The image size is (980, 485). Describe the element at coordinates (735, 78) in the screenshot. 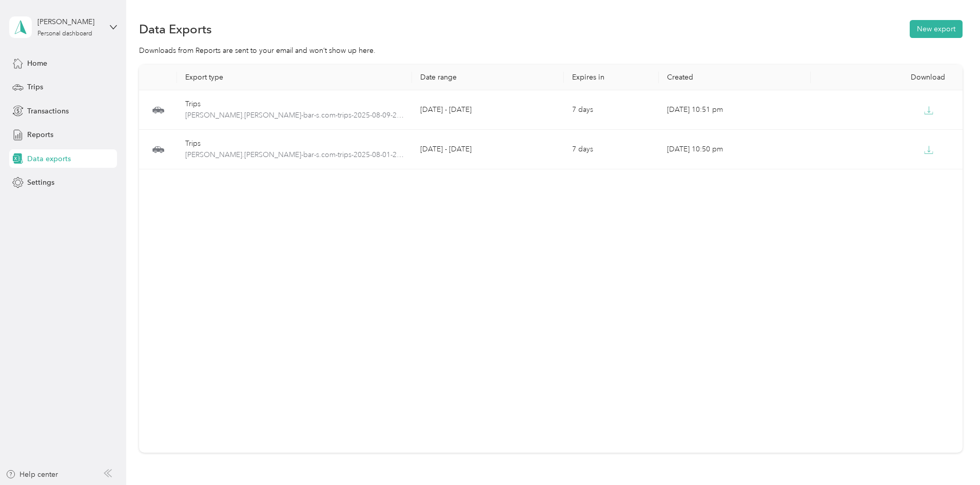

I see `th: Created` at that location.